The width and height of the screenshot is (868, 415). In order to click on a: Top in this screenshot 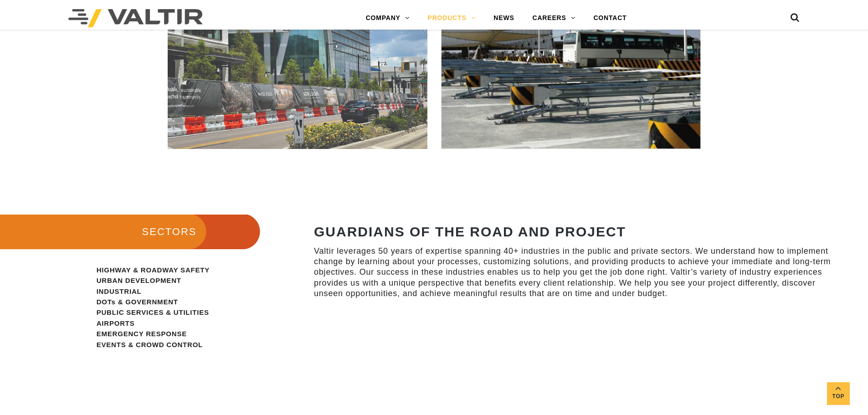, I will do `click(838, 394)`.